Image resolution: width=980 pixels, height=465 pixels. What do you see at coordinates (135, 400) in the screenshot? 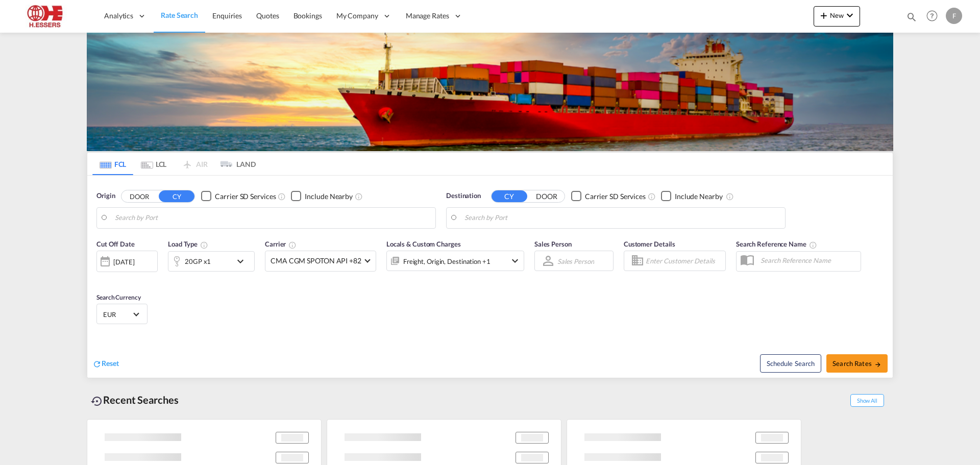
I see `div: Recent Searches` at bounding box center [135, 400].